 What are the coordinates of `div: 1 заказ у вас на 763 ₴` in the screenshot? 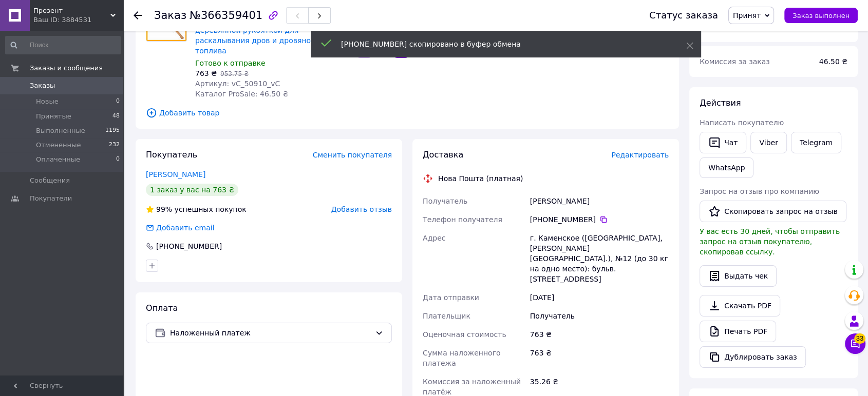 It's located at (193, 190).